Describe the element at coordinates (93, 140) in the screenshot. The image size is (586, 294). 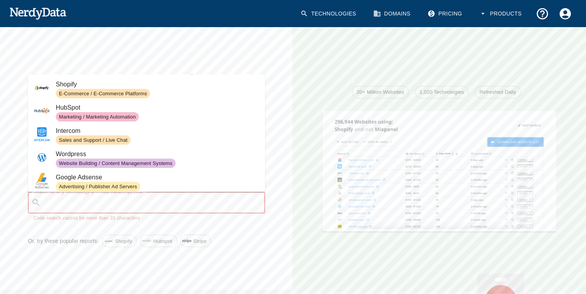
I see `span: Sales and Support / Live Chat` at that location.